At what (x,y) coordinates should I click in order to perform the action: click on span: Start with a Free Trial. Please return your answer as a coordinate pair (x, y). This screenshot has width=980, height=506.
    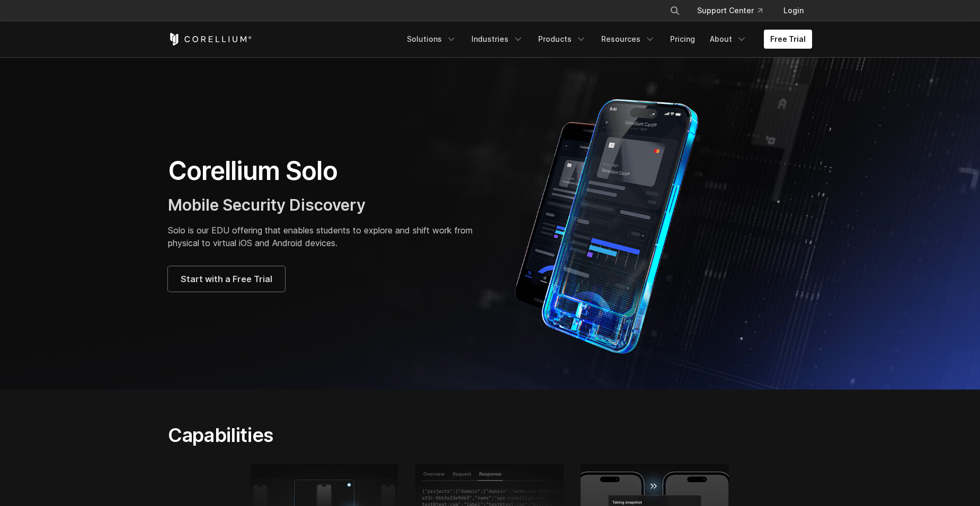
    Looking at the image, I should click on (226, 279).